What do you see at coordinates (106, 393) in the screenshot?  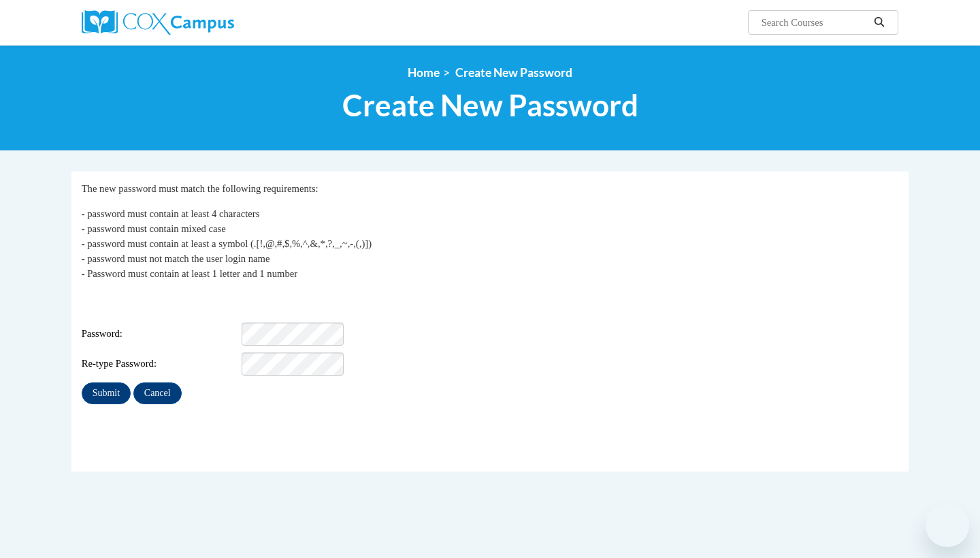 I see `input: Submit` at bounding box center [106, 393].